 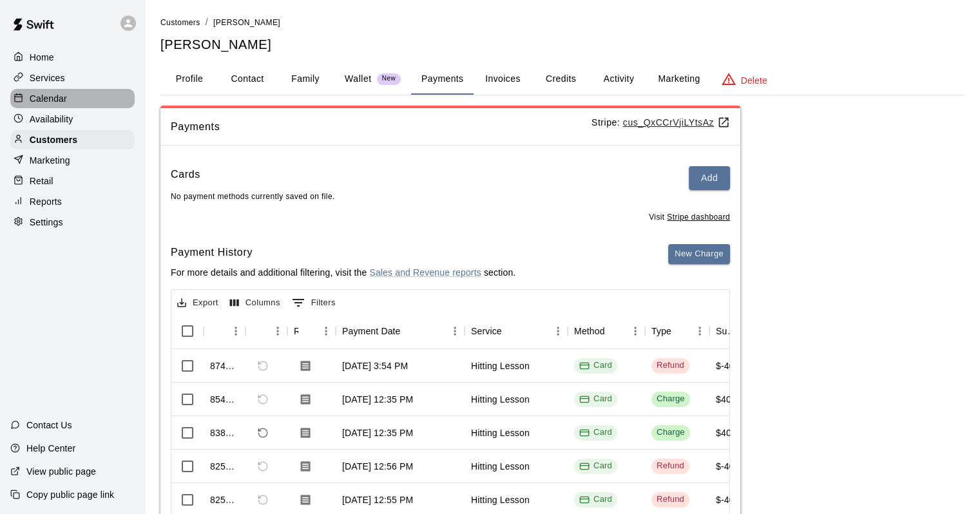 What do you see at coordinates (72, 181) in the screenshot?
I see `div: Retail` at bounding box center [72, 181].